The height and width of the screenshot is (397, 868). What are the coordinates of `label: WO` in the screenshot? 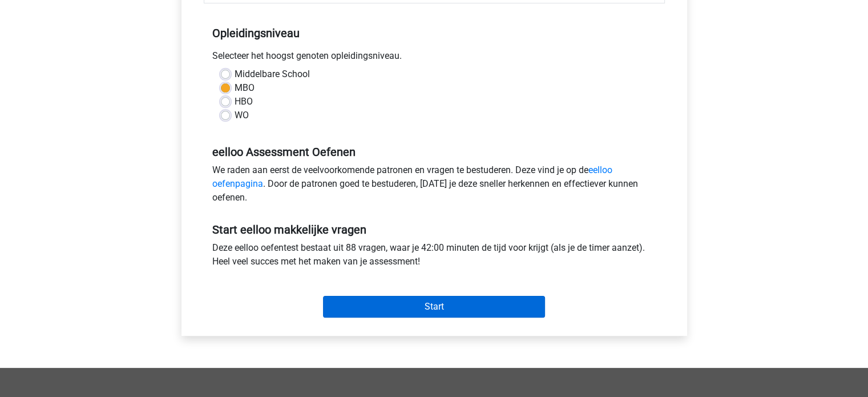 It's located at (242, 116).